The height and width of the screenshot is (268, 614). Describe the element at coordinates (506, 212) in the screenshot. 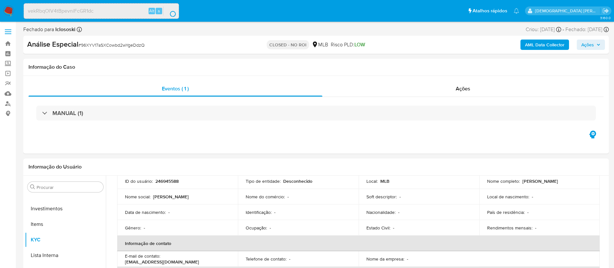

I see `p: País de residência :` at that location.